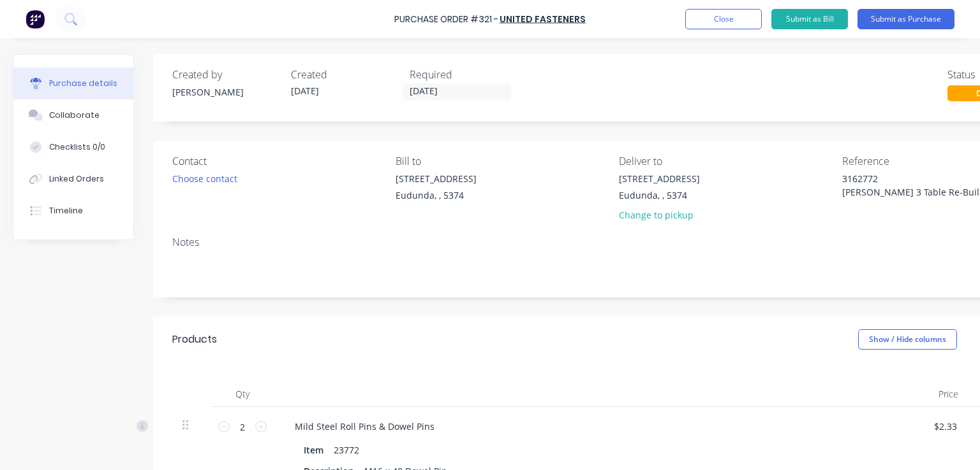  Describe the element at coordinates (725, 161) in the screenshot. I see `div: Deliver to` at that location.